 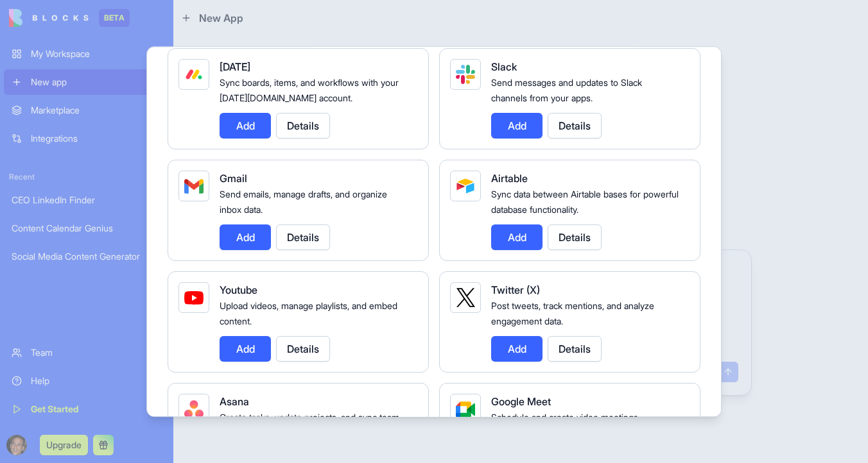 I want to click on span: Twitter (X), so click(x=515, y=290).